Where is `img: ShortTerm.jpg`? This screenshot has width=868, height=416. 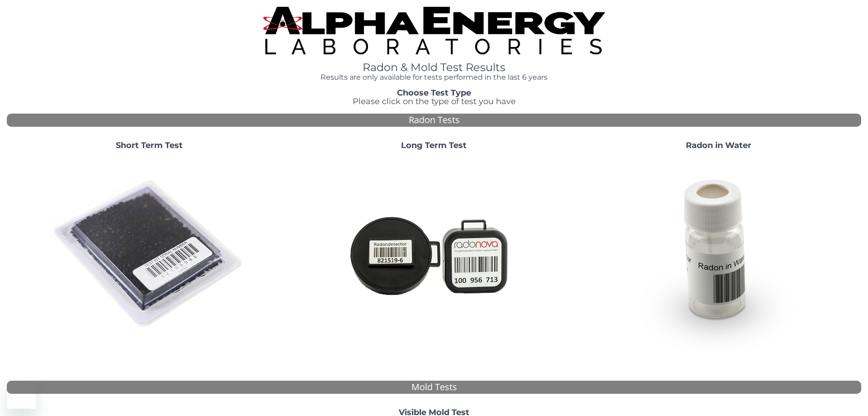 img: ShortTerm.jpg is located at coordinates (150, 255).